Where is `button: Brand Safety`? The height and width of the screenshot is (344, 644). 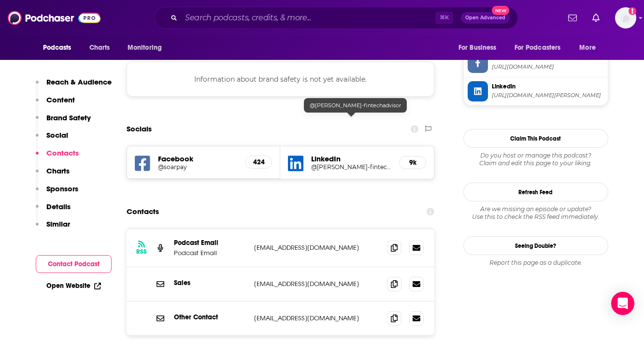 button: Brand Safety is located at coordinates (63, 122).